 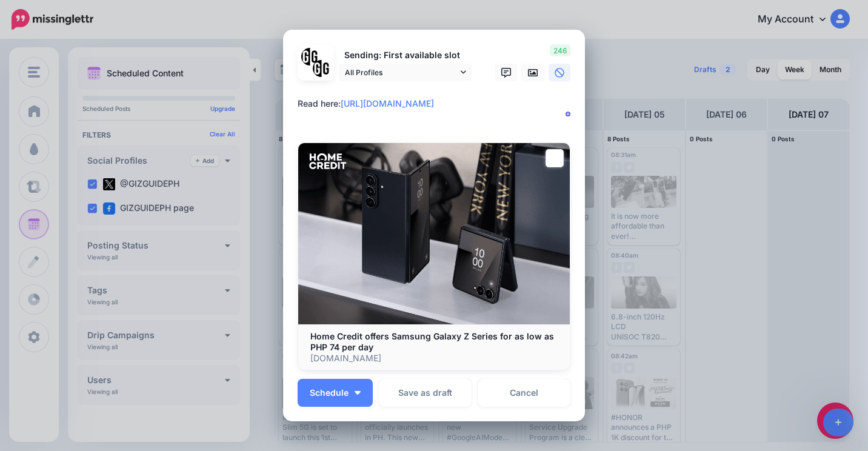 What do you see at coordinates (406, 72) in the screenshot?
I see `a: All Profiles` at bounding box center [406, 72].